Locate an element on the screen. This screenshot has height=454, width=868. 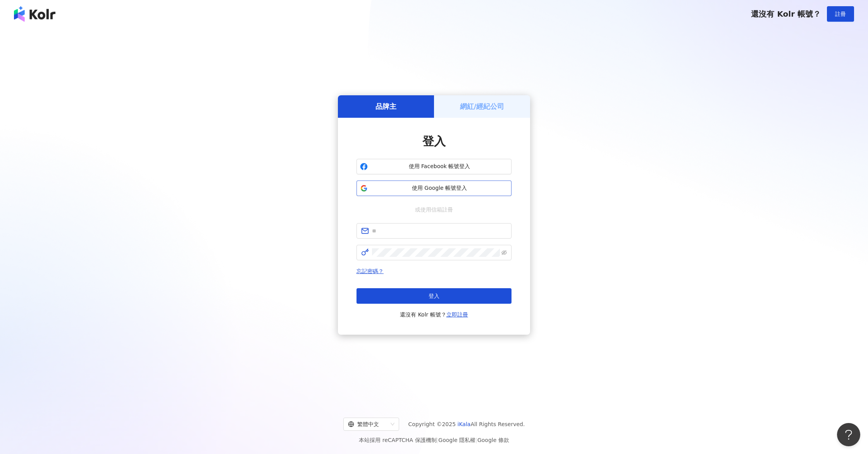
h5: 品牌主 is located at coordinates (386, 106).